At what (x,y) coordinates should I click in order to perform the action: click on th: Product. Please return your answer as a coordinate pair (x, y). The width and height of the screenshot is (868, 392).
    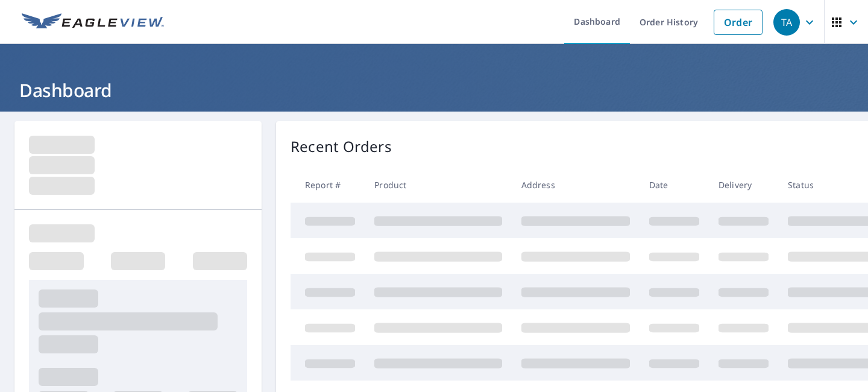
    Looking at the image, I should click on (438, 185).